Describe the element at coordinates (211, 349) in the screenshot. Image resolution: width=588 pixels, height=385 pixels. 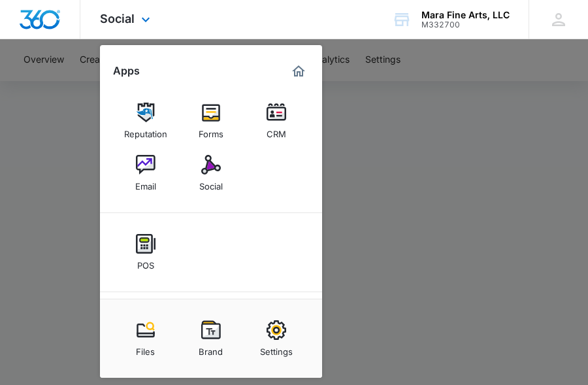
I see `div: Brand` at that location.